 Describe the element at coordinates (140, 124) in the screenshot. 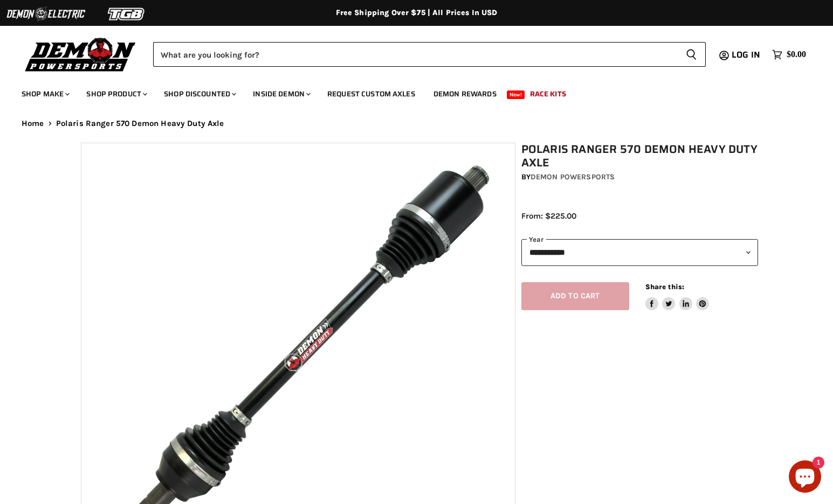

I see `span: Polaris Ranger 570 Demon Heavy Duty Axle` at that location.